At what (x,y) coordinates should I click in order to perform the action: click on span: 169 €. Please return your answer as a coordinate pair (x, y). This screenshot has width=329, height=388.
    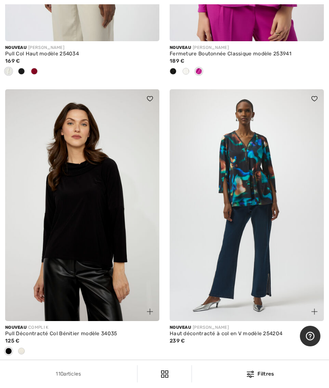
    Looking at the image, I should click on (12, 61).